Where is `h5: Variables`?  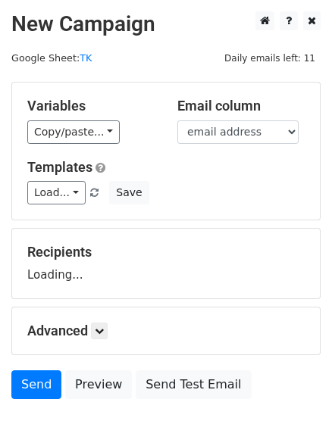
h5: Variables is located at coordinates (91, 106).